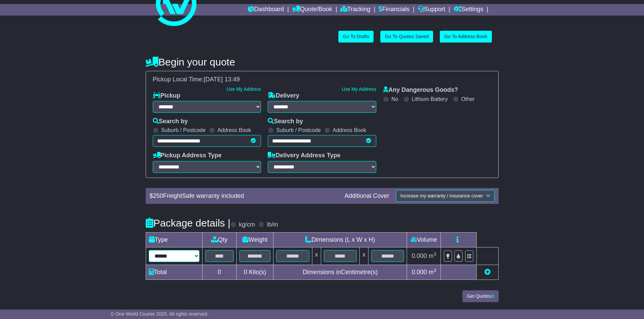  What do you see at coordinates (159, 196) in the screenshot?
I see `span: 250` at bounding box center [159, 196].